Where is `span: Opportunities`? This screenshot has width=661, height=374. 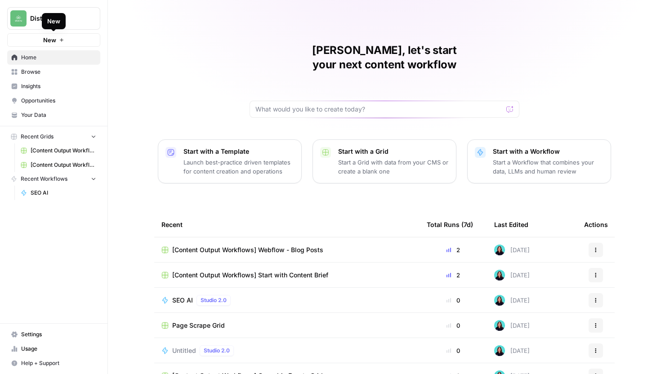
span: Opportunities is located at coordinates (58, 101).